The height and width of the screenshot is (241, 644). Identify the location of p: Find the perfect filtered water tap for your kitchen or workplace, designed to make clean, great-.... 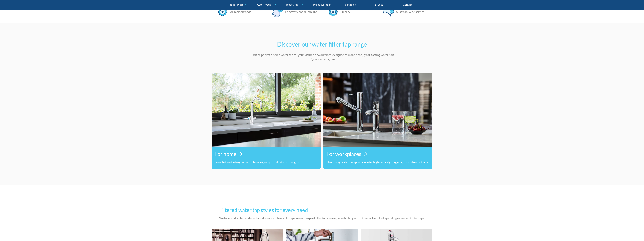
(322, 57).